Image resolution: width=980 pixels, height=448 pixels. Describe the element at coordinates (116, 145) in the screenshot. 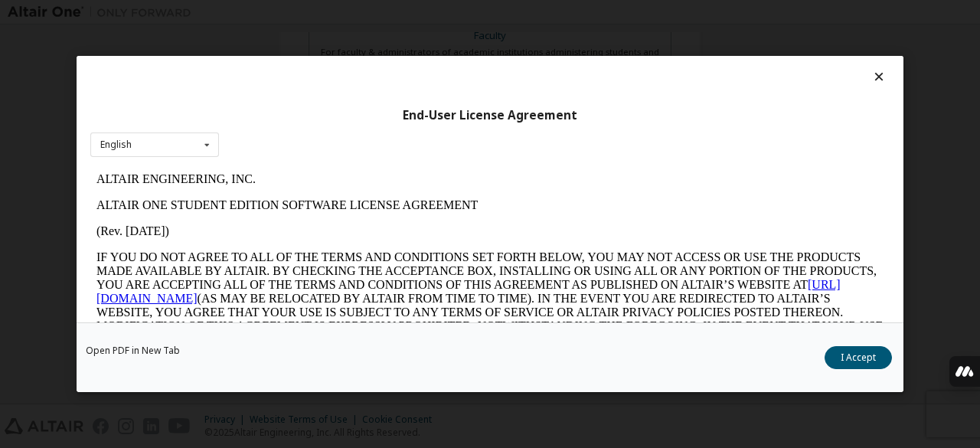

I see `div: English` at that location.